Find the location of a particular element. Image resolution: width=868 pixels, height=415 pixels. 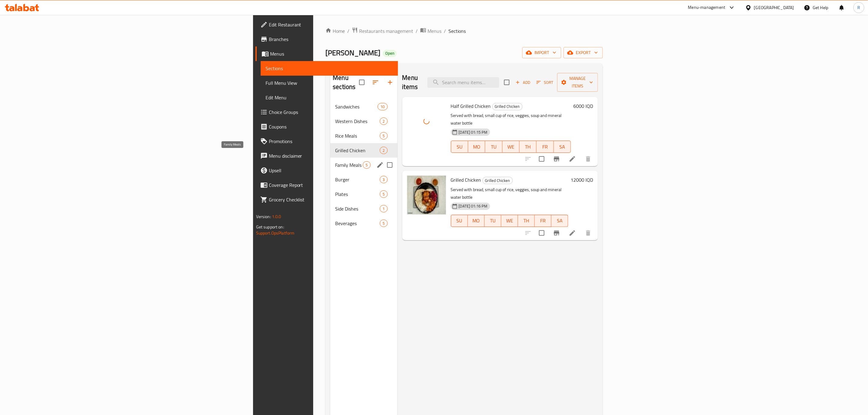

div: Side Dishes1 is located at coordinates (364, 209).